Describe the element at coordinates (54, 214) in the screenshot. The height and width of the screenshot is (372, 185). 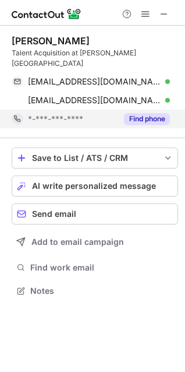
I see `span: Send email` at that location.